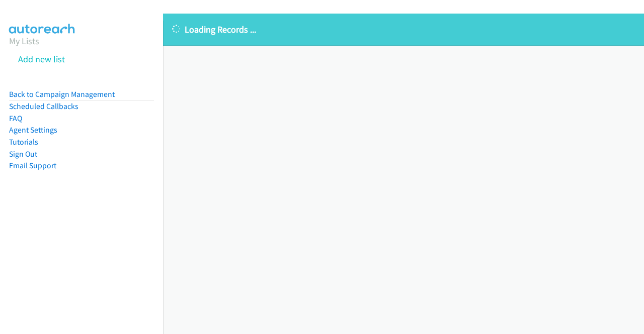 The image size is (644, 334). I want to click on a: My Lists, so click(24, 40).